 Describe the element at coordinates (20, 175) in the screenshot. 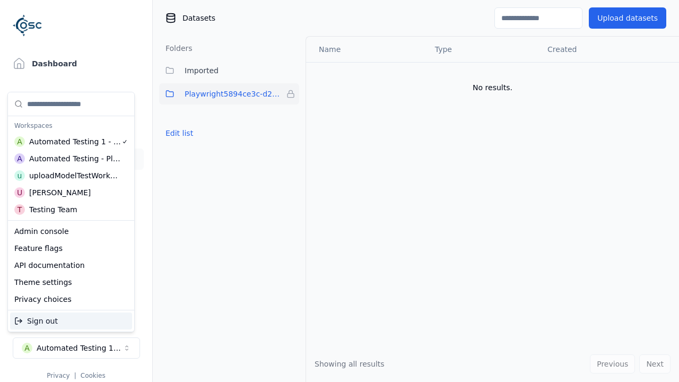

I see `div: u` at that location.